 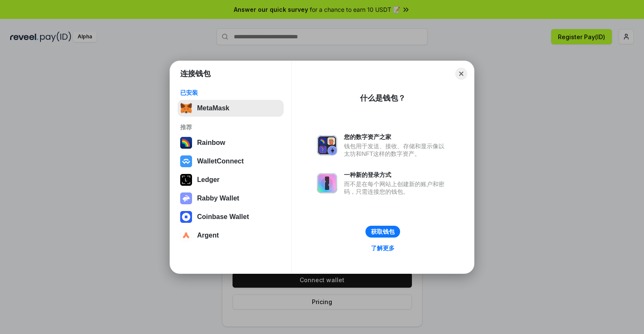 What do you see at coordinates (230, 162) in the screenshot?
I see `button: WalletConnect` at bounding box center [230, 162].